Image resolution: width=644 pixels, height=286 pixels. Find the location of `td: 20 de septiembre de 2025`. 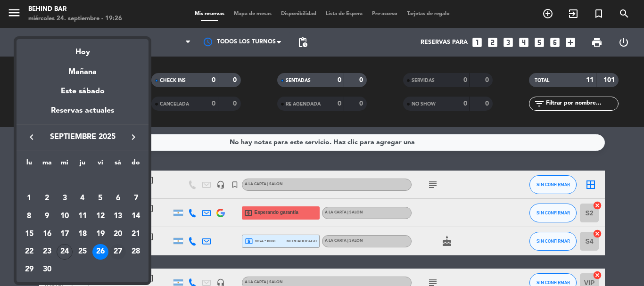

td: 20 de septiembre de 2025 is located at coordinates (118, 235).